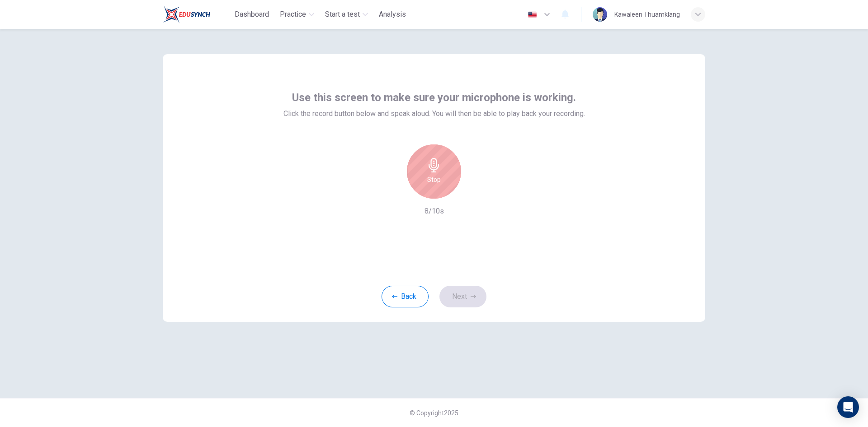 Image resolution: width=868 pixels, height=427 pixels. What do you see at coordinates (434, 114) in the screenshot?
I see `span: Click the record button below and speak aloud. You will then be able to play back your recording.` at bounding box center [434, 114].